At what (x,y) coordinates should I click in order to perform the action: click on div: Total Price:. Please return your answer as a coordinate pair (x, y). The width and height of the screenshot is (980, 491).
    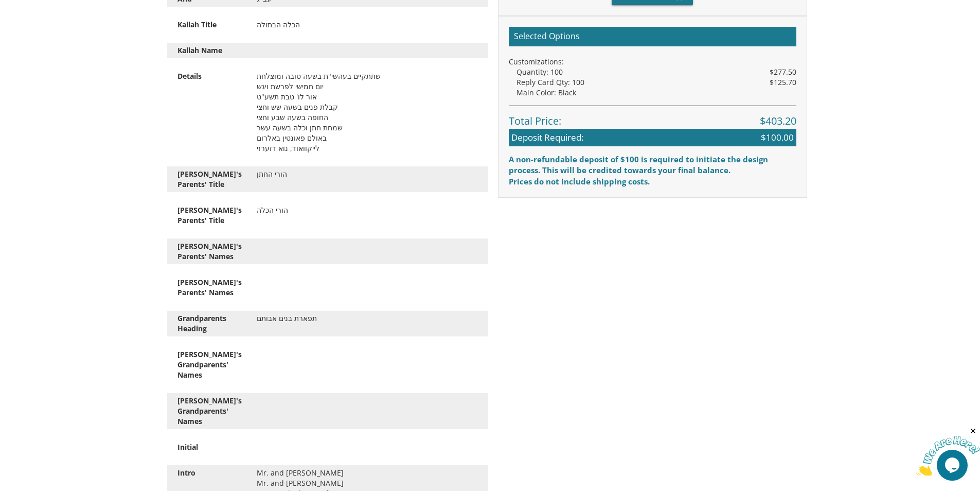
    Looking at the image, I should click on (653, 117).